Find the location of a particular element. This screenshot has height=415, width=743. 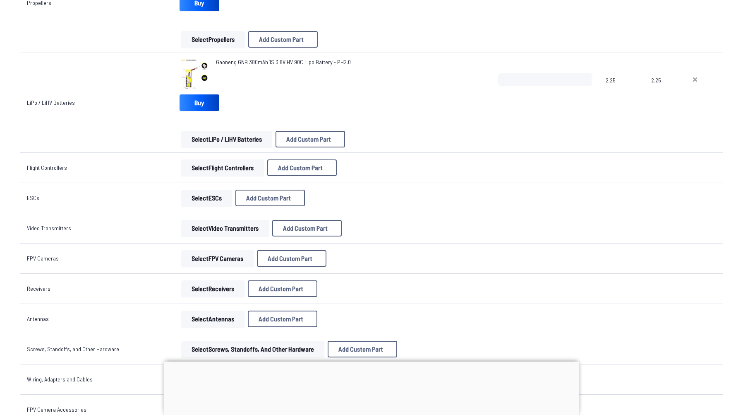

button: SelectAntennas is located at coordinates (213, 319).